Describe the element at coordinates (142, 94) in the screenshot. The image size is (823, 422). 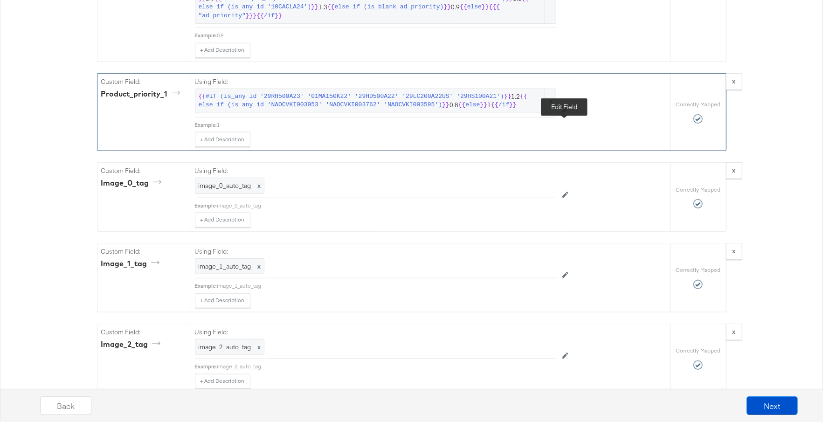
I see `div: product_priority_1` at that location.